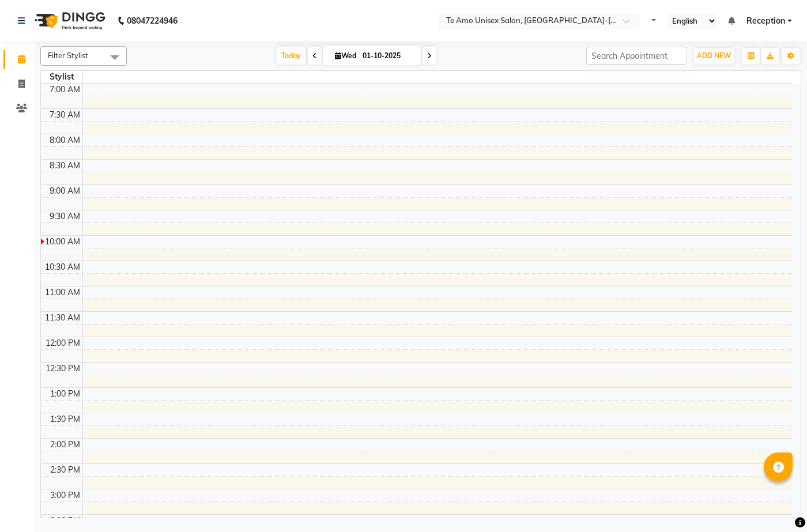 This screenshot has height=532, width=807. I want to click on span: Today, so click(291, 56).